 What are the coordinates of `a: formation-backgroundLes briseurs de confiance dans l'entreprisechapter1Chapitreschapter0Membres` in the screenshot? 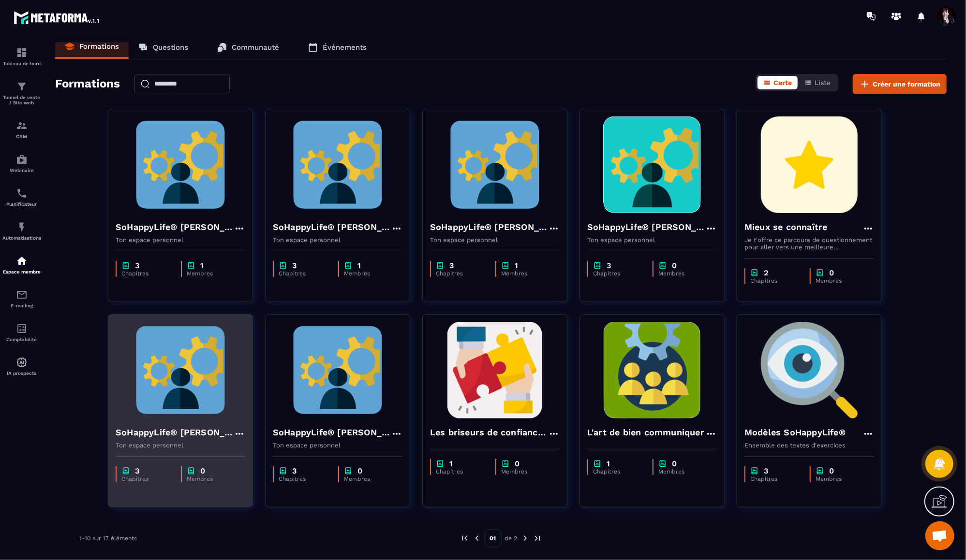 It's located at (500, 417).